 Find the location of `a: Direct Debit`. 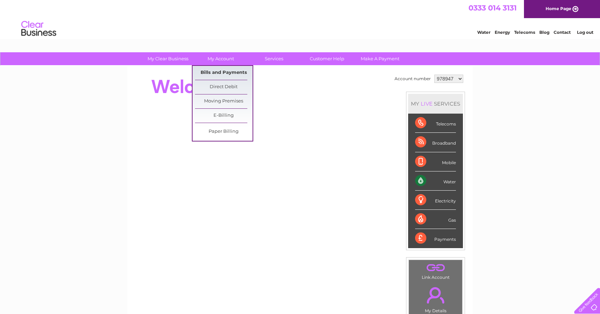

a: Direct Debit is located at coordinates (224, 87).